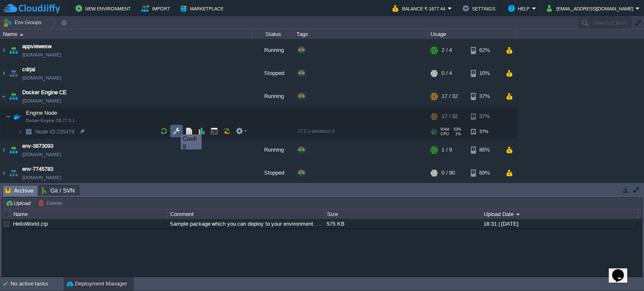 The image size is (644, 291). I want to click on div: 1 / 9, so click(447, 150).